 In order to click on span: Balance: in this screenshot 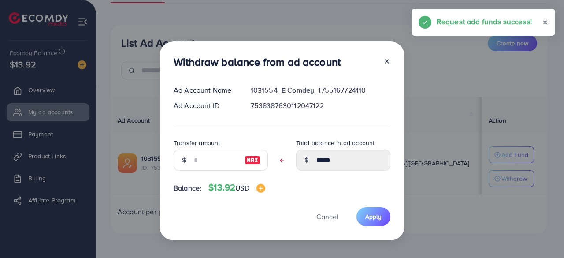, I will do `click(187, 188)`.